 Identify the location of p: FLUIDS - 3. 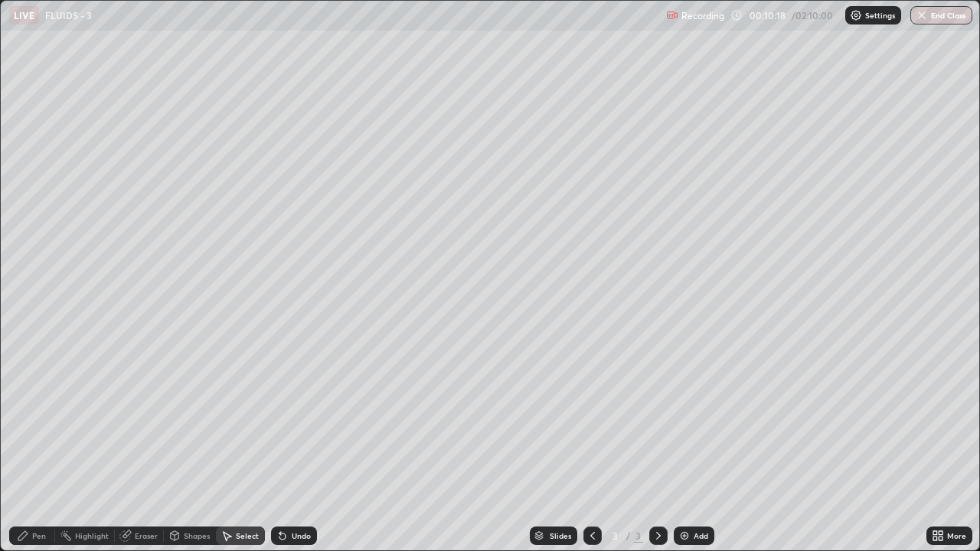
(69, 16).